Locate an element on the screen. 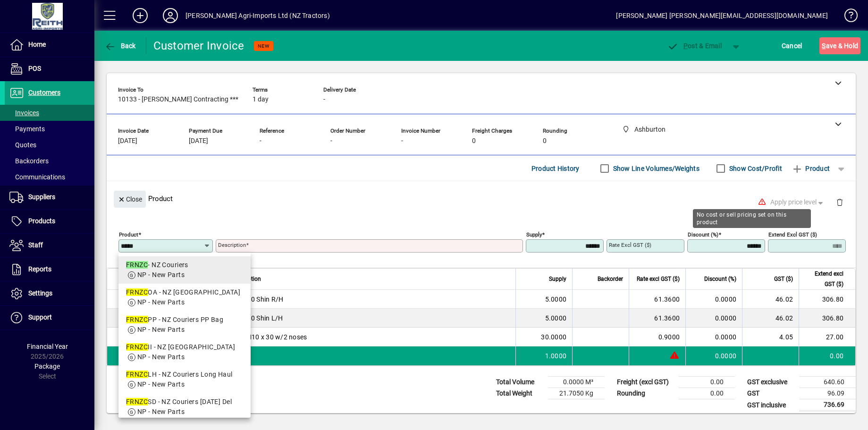 This screenshot has width=868, height=430. div: PP - NZ Couriers PP Bag is located at coordinates (185, 319).